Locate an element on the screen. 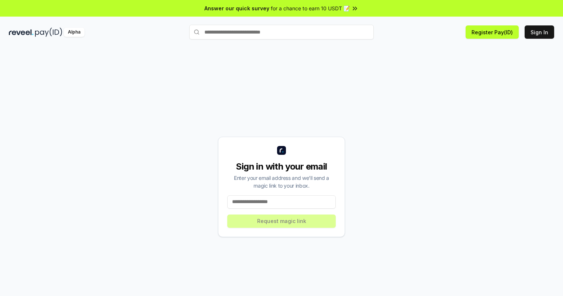  button: Sign In is located at coordinates (539, 32).